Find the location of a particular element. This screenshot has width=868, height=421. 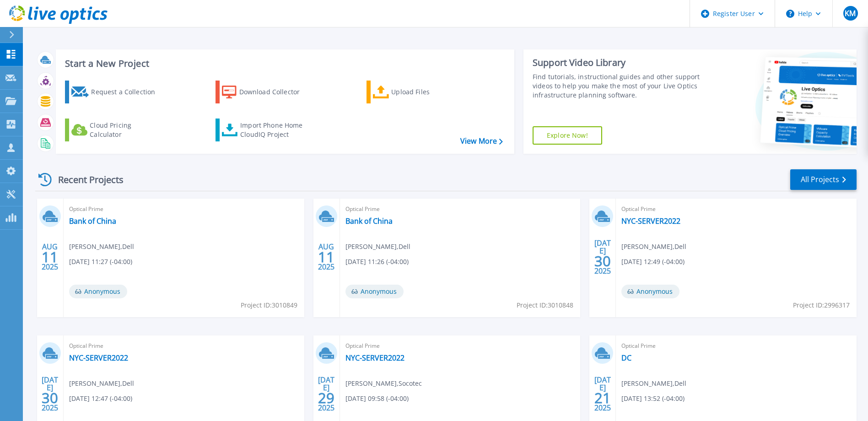

span: KM is located at coordinates (850, 13).